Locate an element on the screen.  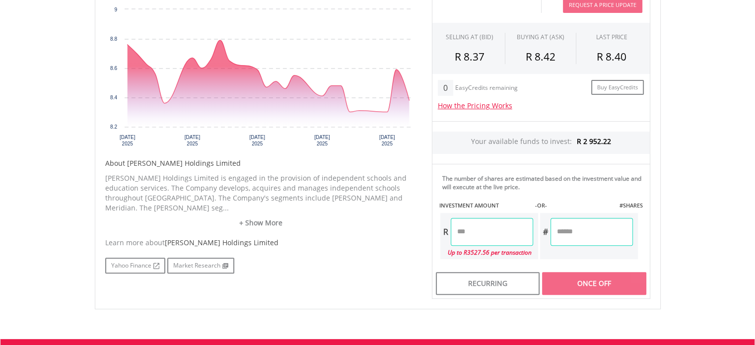
span: R 2 952.22 is located at coordinates (594, 141).